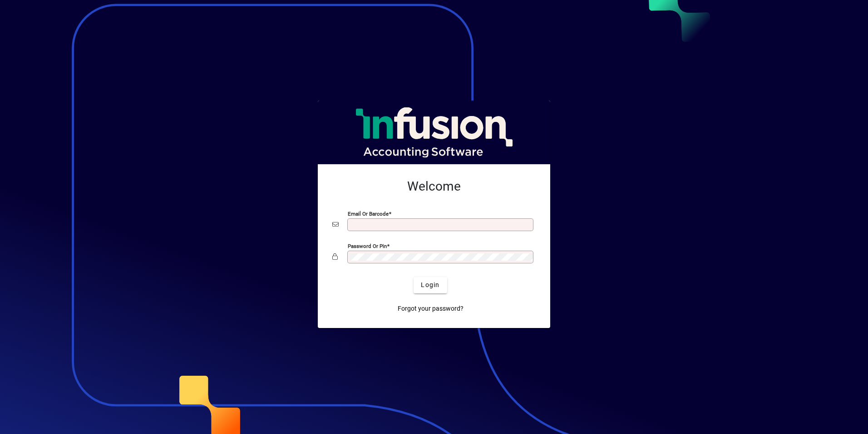  I want to click on mat-label: Email or Barcode, so click(369, 214).